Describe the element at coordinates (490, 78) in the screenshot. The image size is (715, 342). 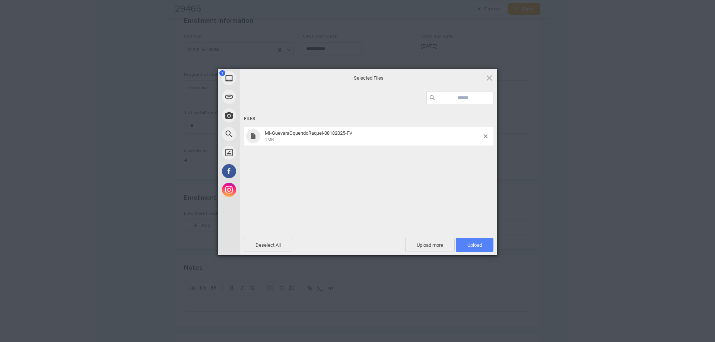
I see `span: Click here or hit ESC to close picker` at that location.